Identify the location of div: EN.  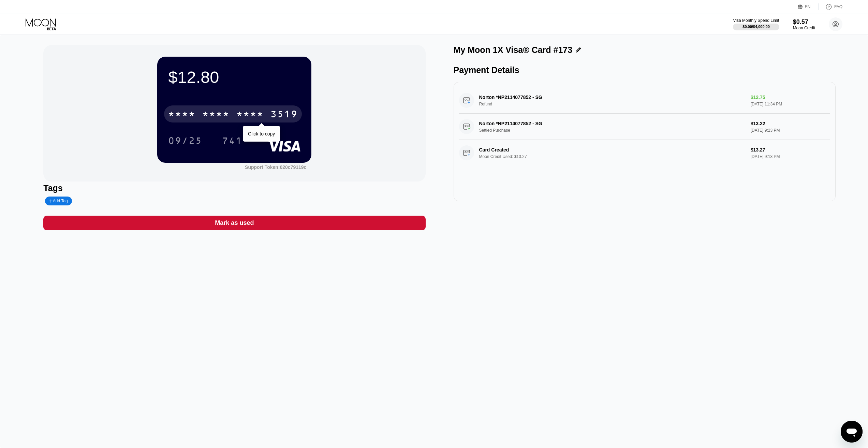
(808, 7).